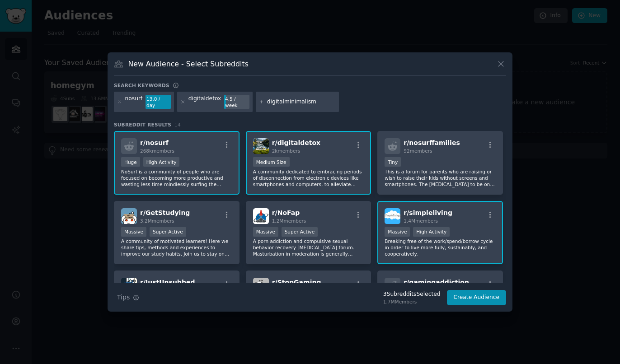 This screenshot has width=620, height=364. What do you see at coordinates (296, 143) in the screenshot?
I see `span: r/ digitaldetox` at bounding box center [296, 143].